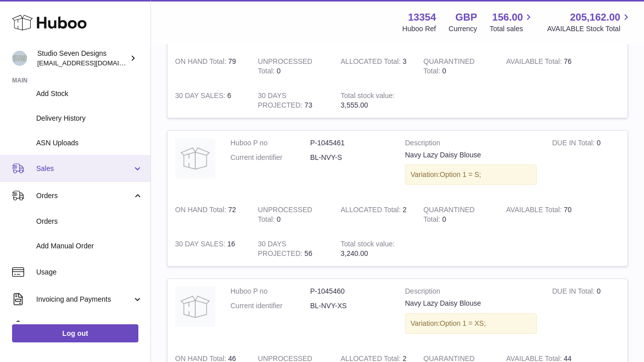 This screenshot has height=362, width=644. I want to click on span: 156.00, so click(507, 17).